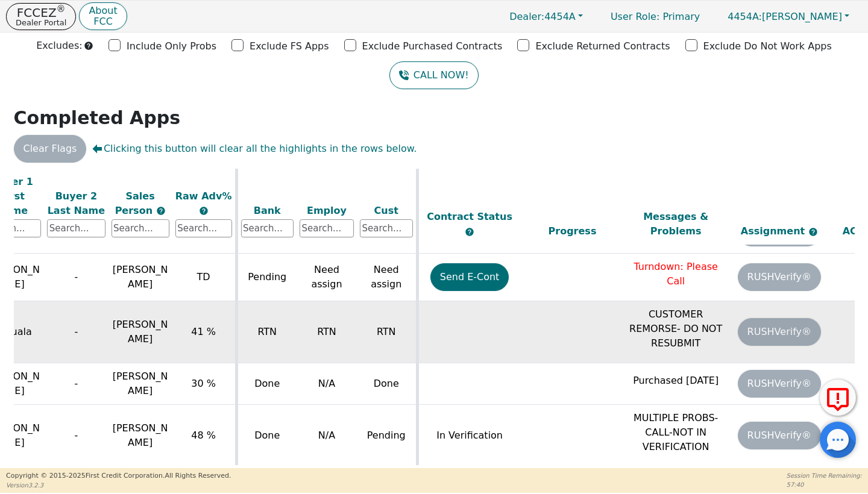 This screenshot has width=868, height=494. I want to click on div: Progress, so click(573, 231).